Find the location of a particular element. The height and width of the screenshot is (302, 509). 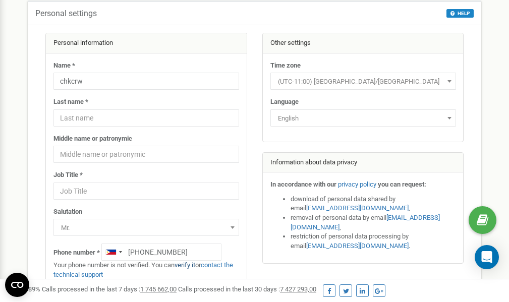

label: Phone number * is located at coordinates (77, 253).